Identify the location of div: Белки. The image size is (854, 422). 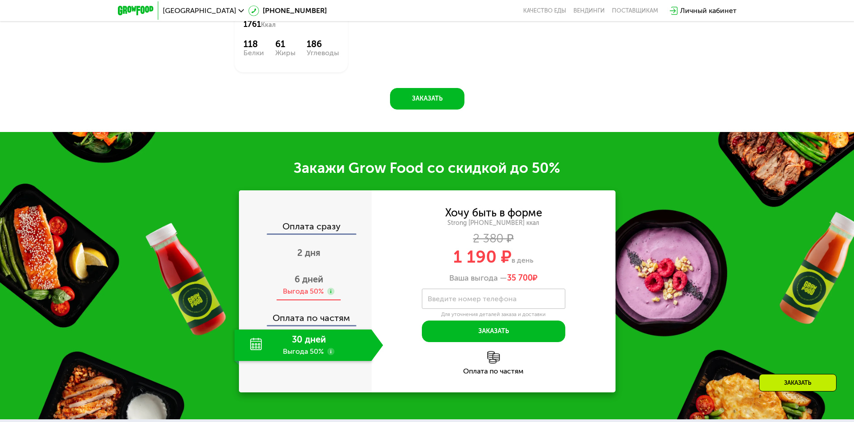
(254, 53).